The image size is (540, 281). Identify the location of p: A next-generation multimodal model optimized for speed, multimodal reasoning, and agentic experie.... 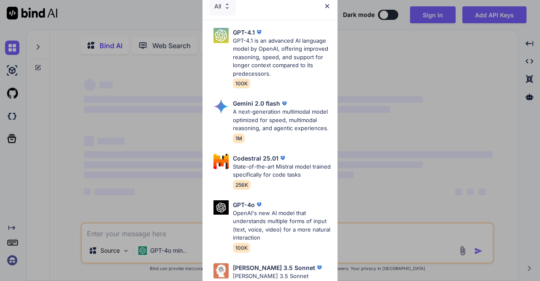
(282, 120).